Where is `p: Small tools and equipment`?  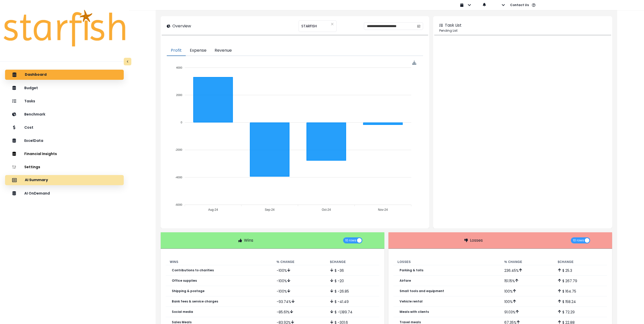 p: Small tools and equipment is located at coordinates (422, 291).